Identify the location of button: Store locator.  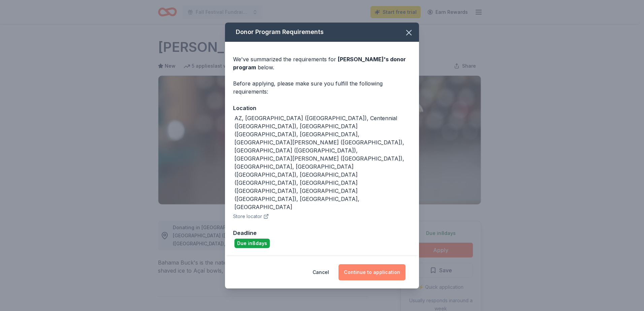
(251, 216).